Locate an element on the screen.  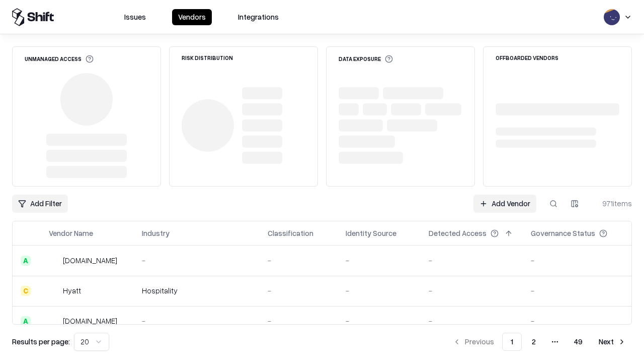
div: Risk Distribution is located at coordinates (207, 57).